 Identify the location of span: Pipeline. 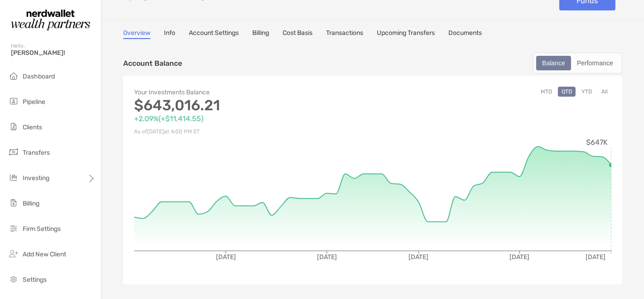
(34, 102).